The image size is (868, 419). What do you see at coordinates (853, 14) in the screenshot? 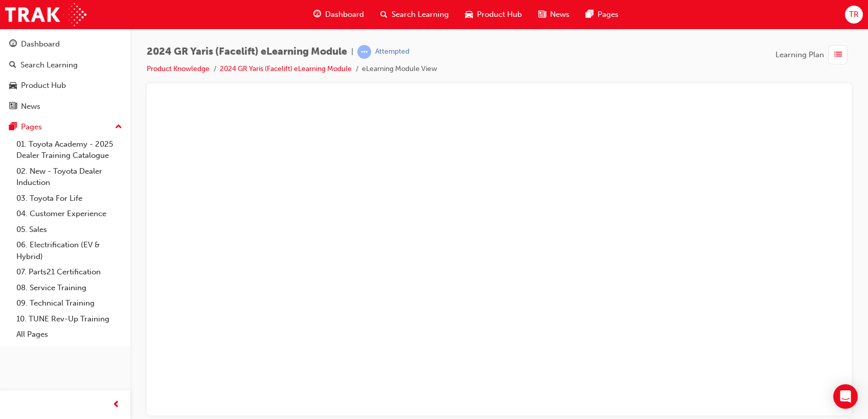
I see `span: TR` at bounding box center [853, 14].